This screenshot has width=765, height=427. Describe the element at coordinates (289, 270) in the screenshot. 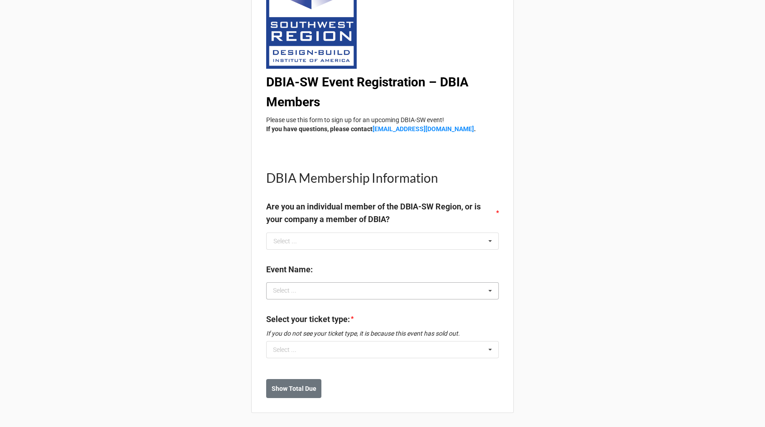

I see `label: Event Name:` at that location.